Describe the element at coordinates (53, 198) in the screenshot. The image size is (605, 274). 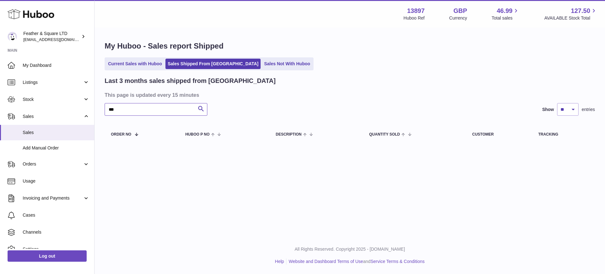
I see `span: Invoicing and Payments` at that location.